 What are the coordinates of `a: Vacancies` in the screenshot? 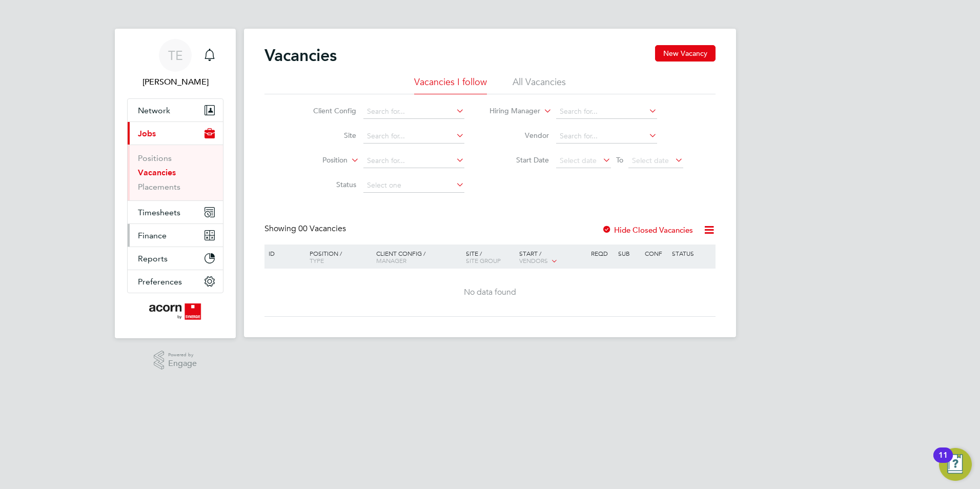 It's located at (157, 172).